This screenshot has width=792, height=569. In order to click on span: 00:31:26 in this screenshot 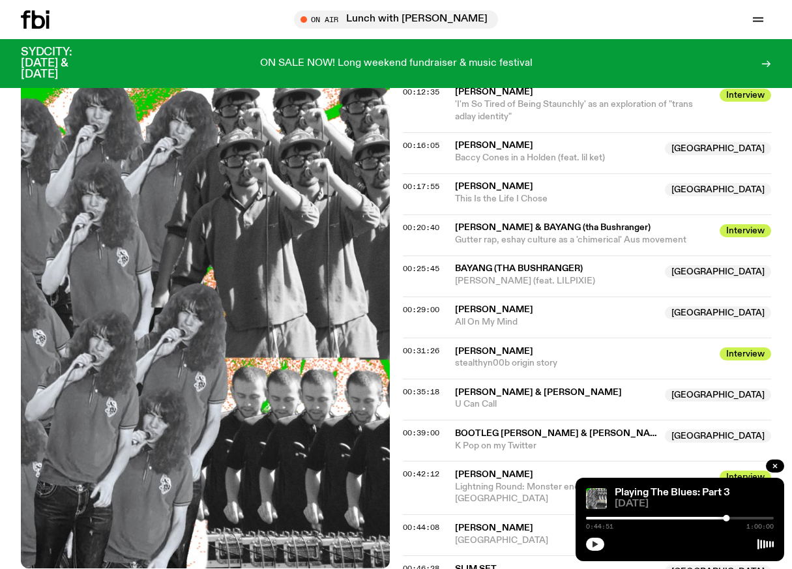, I will do `click(421, 351)`.